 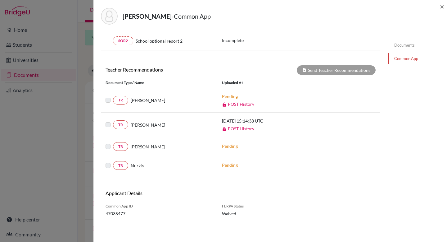 I want to click on span: Waived, so click(x=252, y=213).